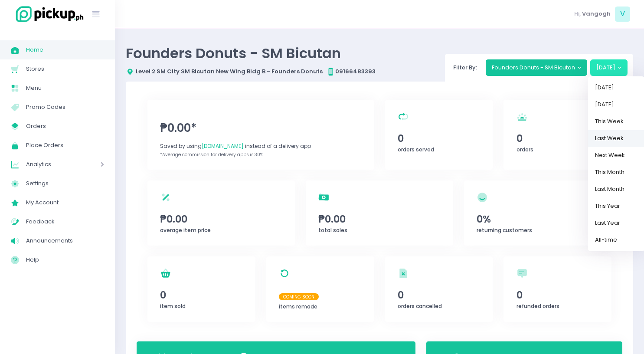  I want to click on a: ₱0.00average item price, so click(221, 213).